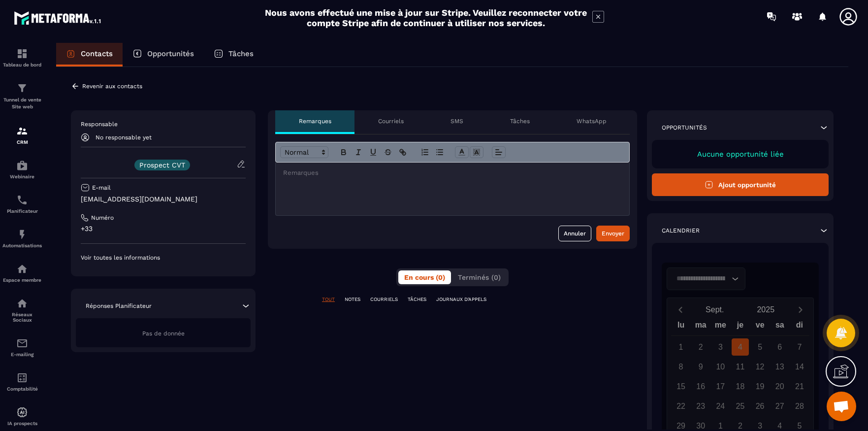  What do you see at coordinates (22, 200) in the screenshot?
I see `img: scheduler` at bounding box center [22, 200].